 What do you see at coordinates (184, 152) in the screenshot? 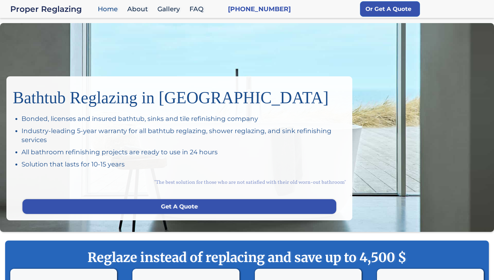
I see `div: All bathroom refinishing projects are ready to use in 24 hours` at bounding box center [184, 152].